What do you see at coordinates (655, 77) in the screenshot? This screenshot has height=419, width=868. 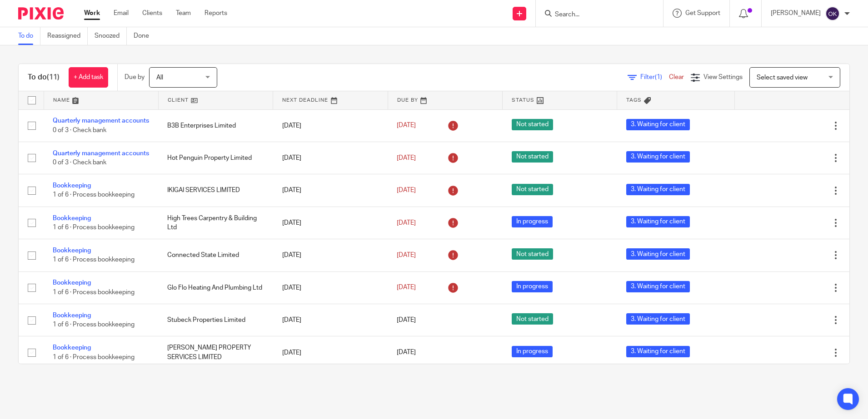 I see `span: Filter` at bounding box center [655, 77].